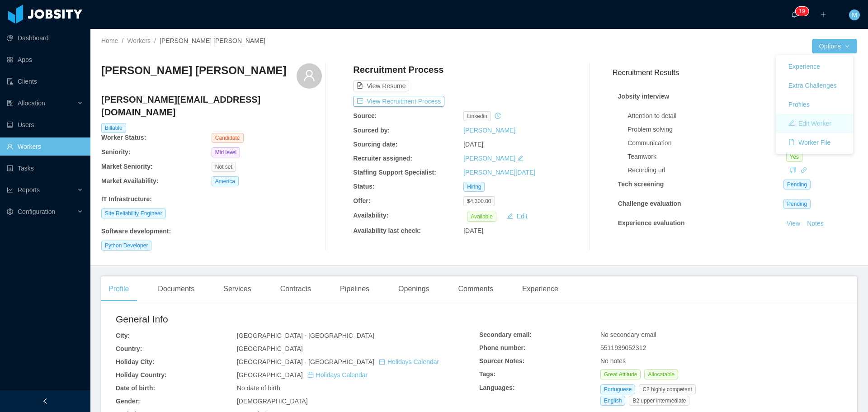 The height and width of the screenshot is (412, 868). What do you see at coordinates (617, 390) in the screenshot?
I see `span: Portuguese` at bounding box center [617, 390].